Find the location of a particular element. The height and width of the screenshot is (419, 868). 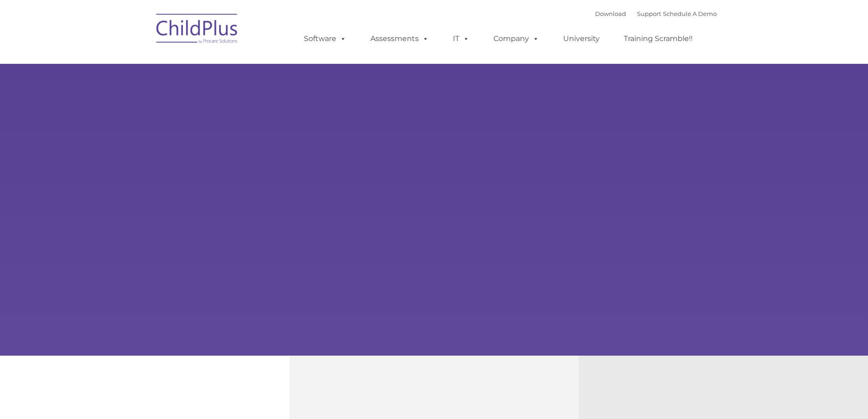

a: University is located at coordinates (581, 39).